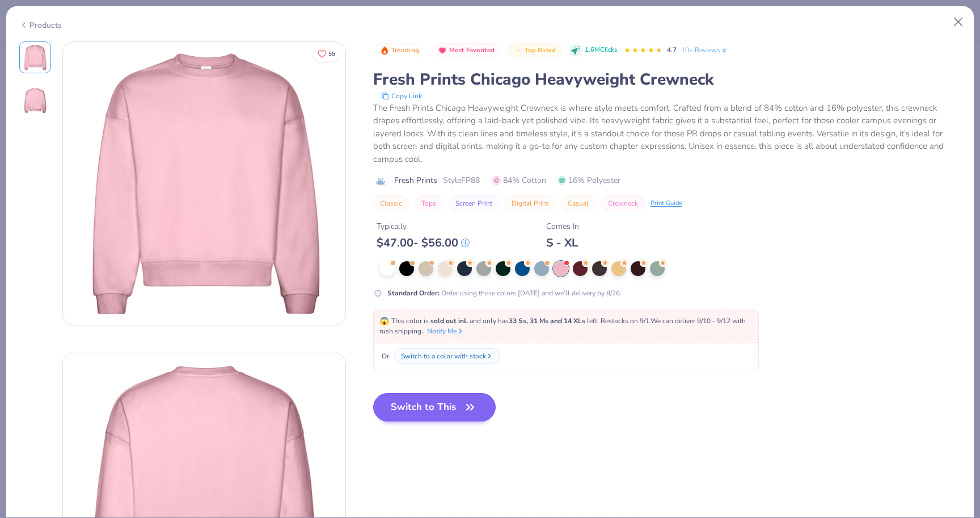 This screenshot has width=980, height=518. Describe the element at coordinates (446, 331) in the screenshot. I see `button: Notify Me` at that location.